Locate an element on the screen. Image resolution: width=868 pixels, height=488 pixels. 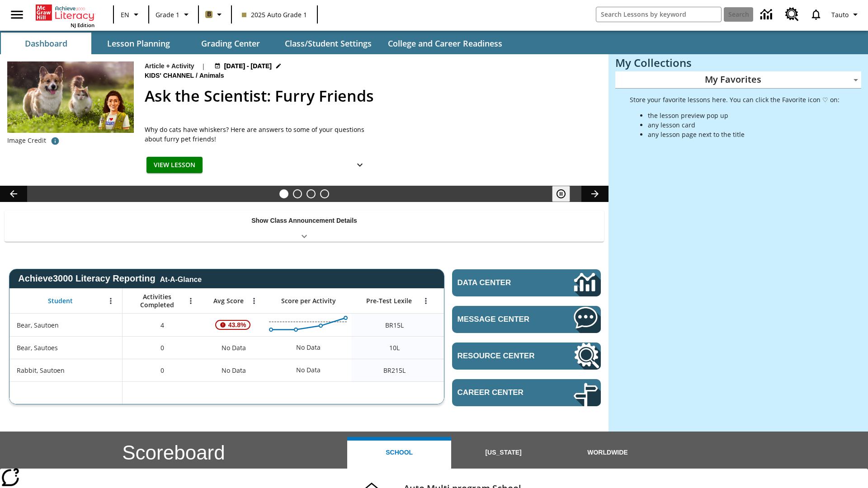
div: At-A-Glance is located at coordinates (181, 279).